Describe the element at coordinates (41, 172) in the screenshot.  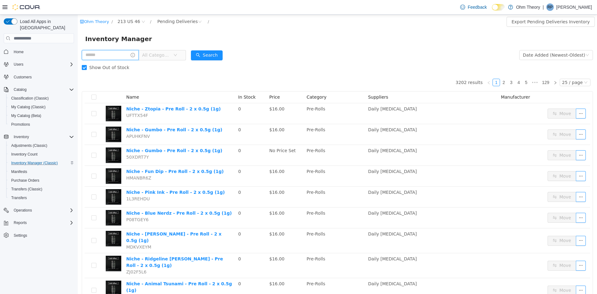
I see `button: Manifests` at that location.